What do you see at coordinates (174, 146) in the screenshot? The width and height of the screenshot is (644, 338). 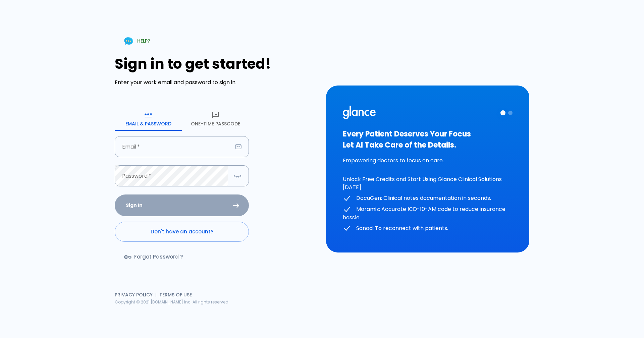 I see `input: dr.ahmed@clinic.com` at bounding box center [174, 146].